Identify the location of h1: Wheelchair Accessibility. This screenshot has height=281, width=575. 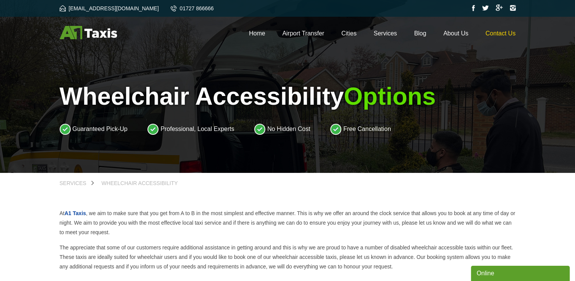
(288, 96).